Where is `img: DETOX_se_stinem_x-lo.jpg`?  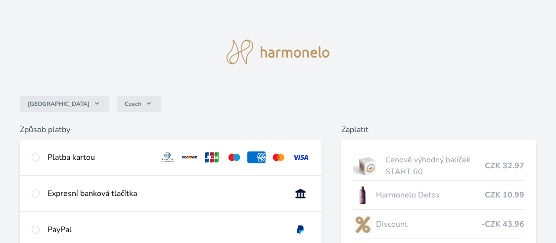
img: DETOX_se_stinem_x-lo.jpg is located at coordinates (362, 195).